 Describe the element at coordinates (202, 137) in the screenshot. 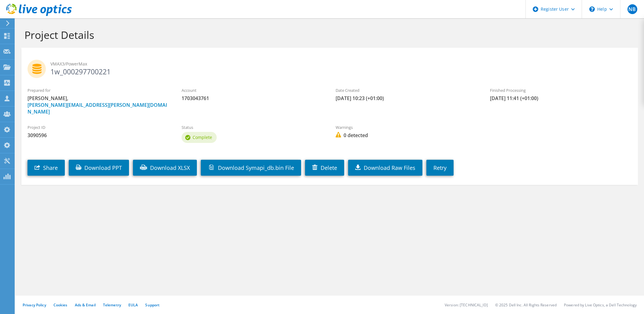

I see `span: Complete` at that location.